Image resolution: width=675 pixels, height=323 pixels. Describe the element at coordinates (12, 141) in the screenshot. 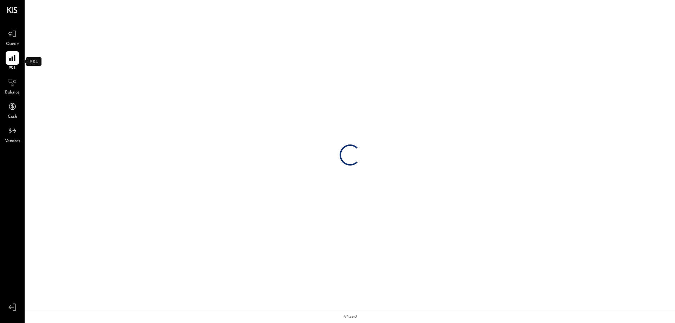

I see `span: Vendors` at that location.